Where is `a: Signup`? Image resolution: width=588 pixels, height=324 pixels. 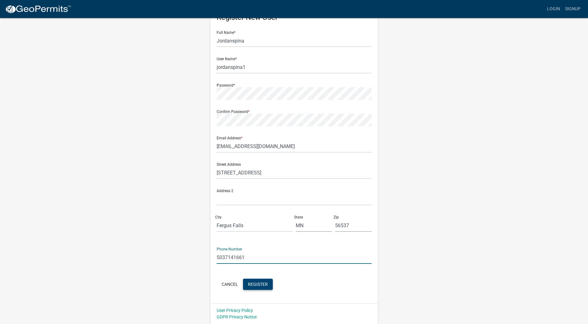
a: Signup is located at coordinates (573, 9).